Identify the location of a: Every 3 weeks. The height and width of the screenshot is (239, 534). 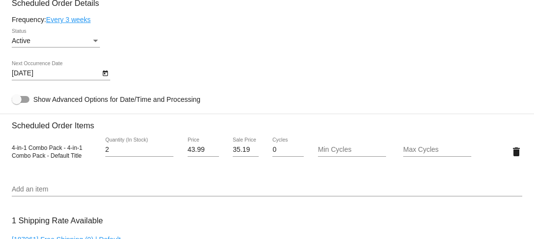
(68, 20).